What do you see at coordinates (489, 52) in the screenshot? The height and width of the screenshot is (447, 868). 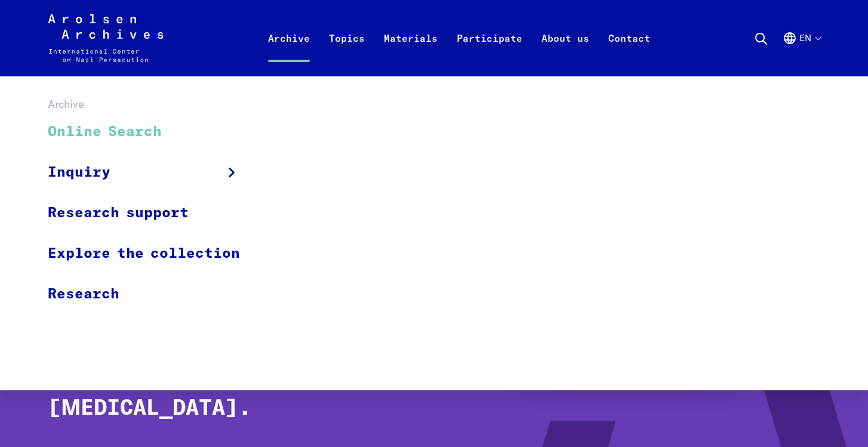 I see `a: Participate` at bounding box center [489, 52].